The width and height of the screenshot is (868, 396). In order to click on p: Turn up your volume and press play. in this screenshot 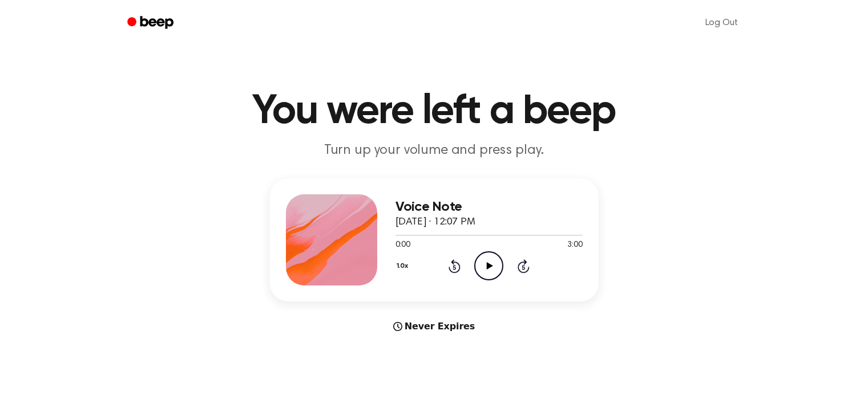, I will do `click(434, 151)`.